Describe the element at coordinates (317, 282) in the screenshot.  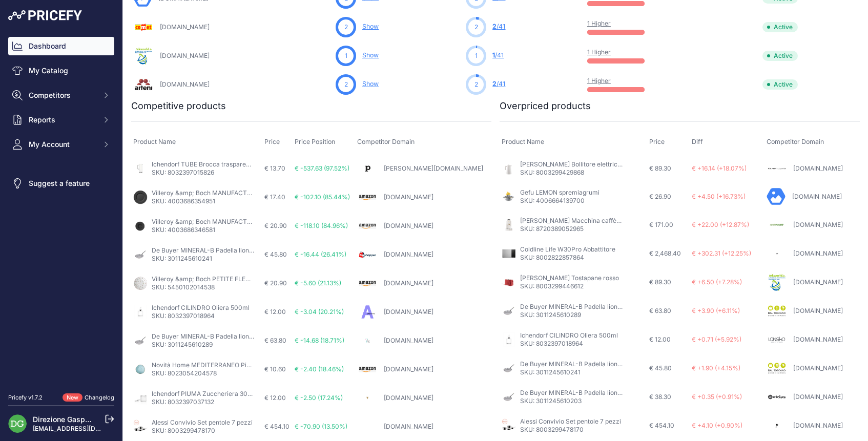
I see `span: € -5.60 (21.13%)` at that location.